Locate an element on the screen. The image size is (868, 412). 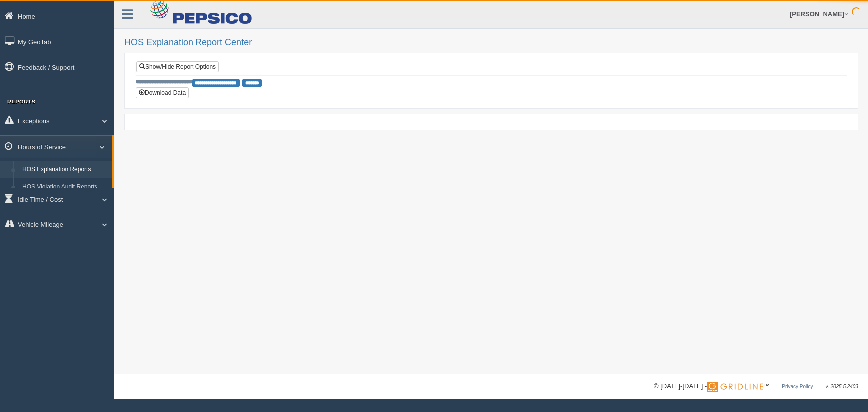
a: HOS Explanation Reports is located at coordinates (65, 169).